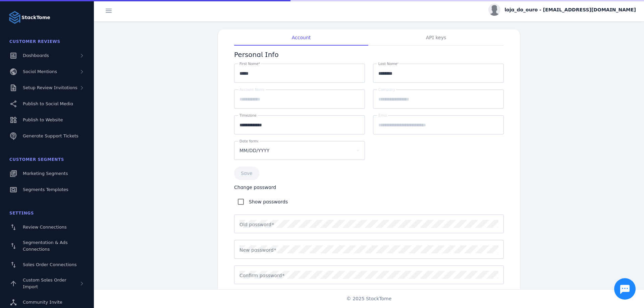 This screenshot has width=644, height=308. I want to click on span: Sales Order Connections, so click(50, 265).